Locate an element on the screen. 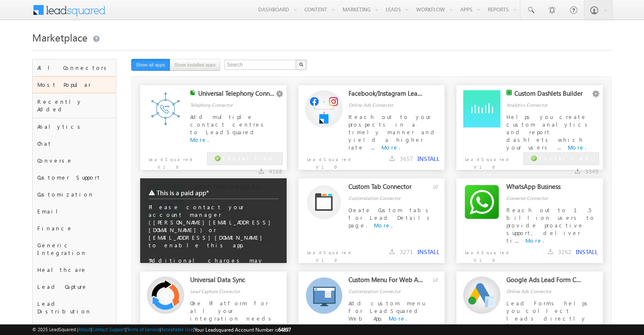  span: Reach out to 1.5 billion users to provide proactive support, deliver ti... is located at coordinates (551, 225).